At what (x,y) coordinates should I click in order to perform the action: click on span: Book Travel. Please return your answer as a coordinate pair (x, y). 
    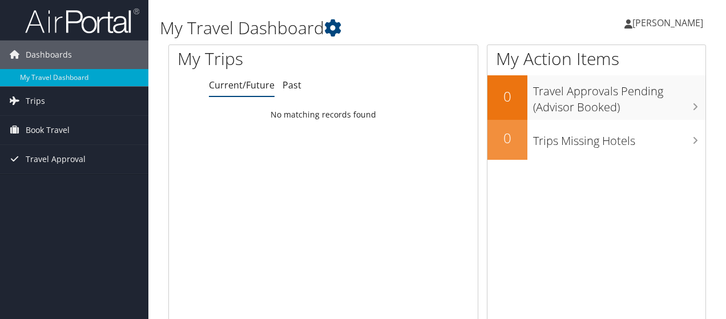
    Looking at the image, I should click on (47, 130).